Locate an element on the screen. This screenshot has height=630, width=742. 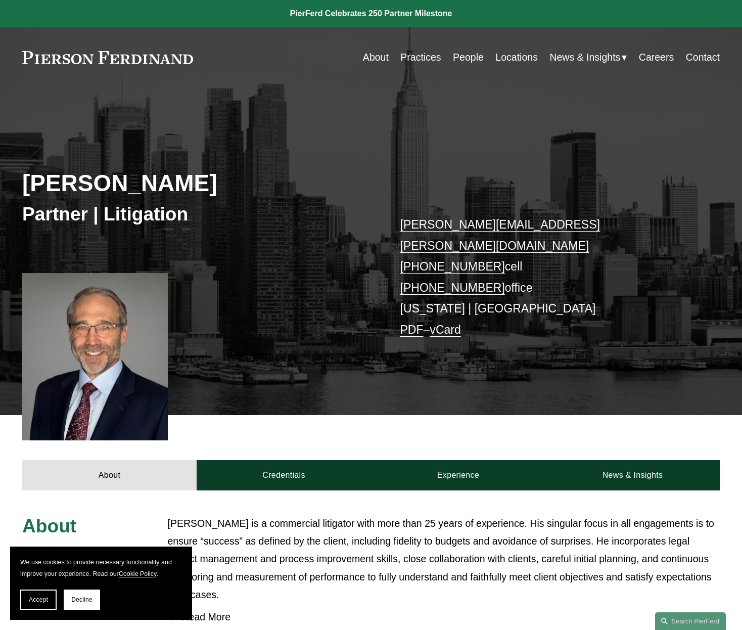
p: We use cookies to provide necessary functionality and improve your experience. Read our . is located at coordinates (101, 567).